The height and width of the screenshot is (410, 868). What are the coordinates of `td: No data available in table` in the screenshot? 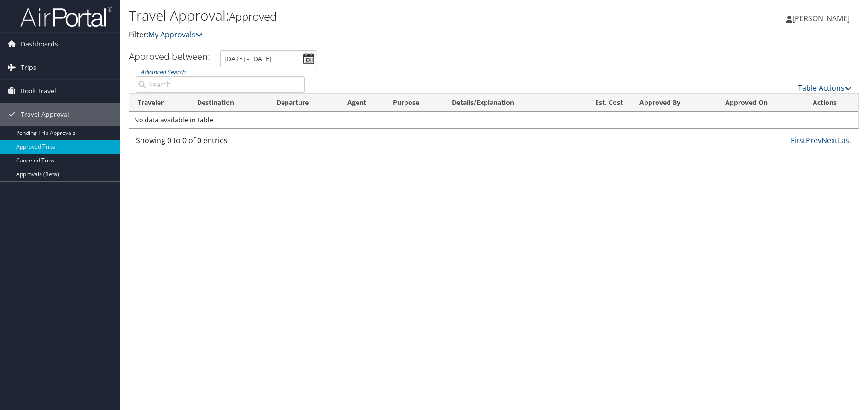 It's located at (494, 120).